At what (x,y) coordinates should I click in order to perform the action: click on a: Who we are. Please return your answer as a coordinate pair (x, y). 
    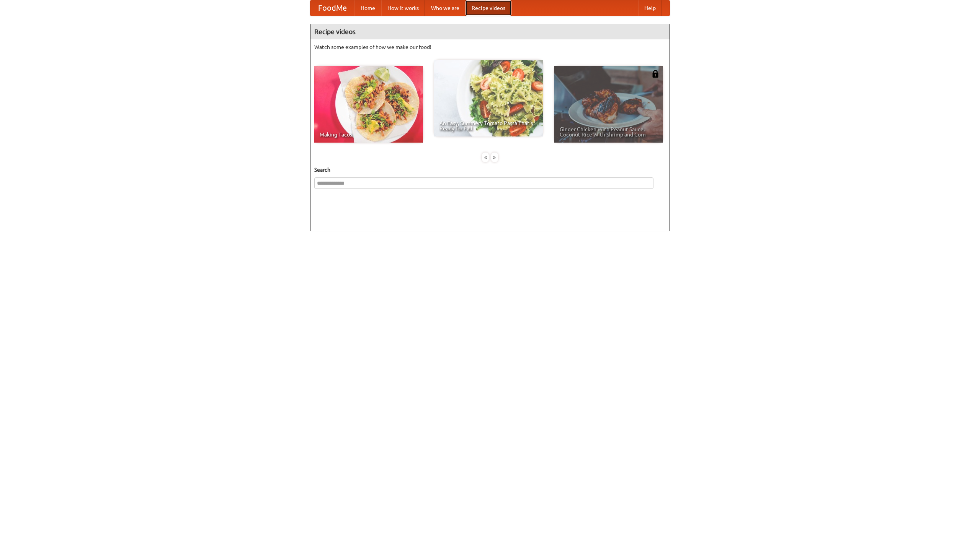
    Looking at the image, I should click on (445, 8).